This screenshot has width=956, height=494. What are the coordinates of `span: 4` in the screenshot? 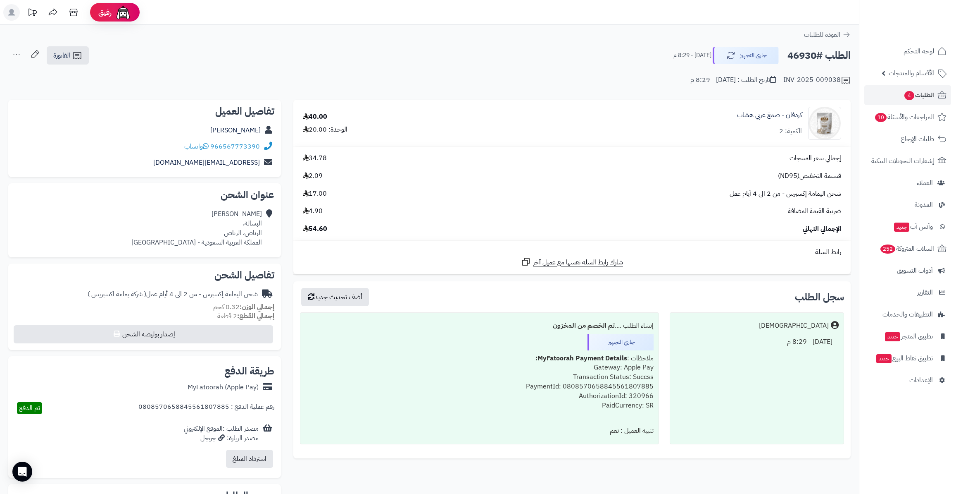 It's located at (909, 95).